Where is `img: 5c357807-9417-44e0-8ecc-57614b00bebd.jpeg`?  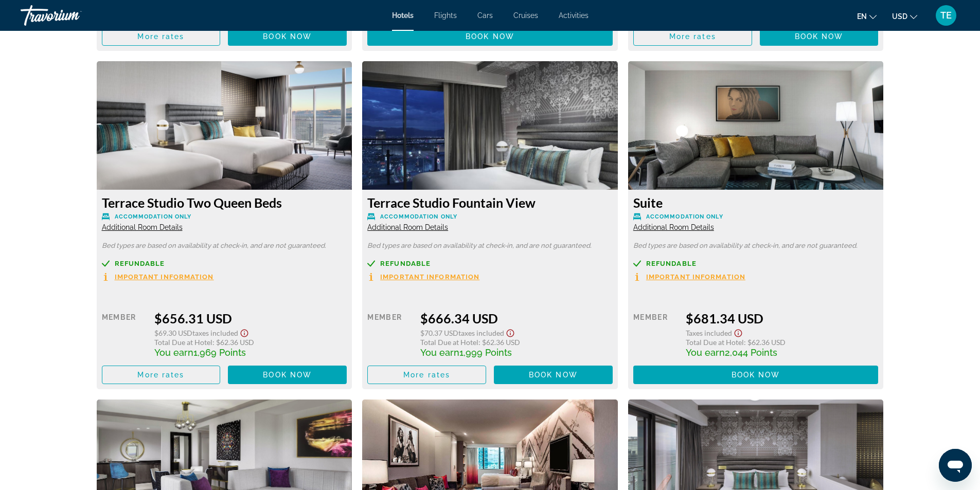
img: 5c357807-9417-44e0-8ecc-57614b00bebd.jpeg is located at coordinates (755, 126).